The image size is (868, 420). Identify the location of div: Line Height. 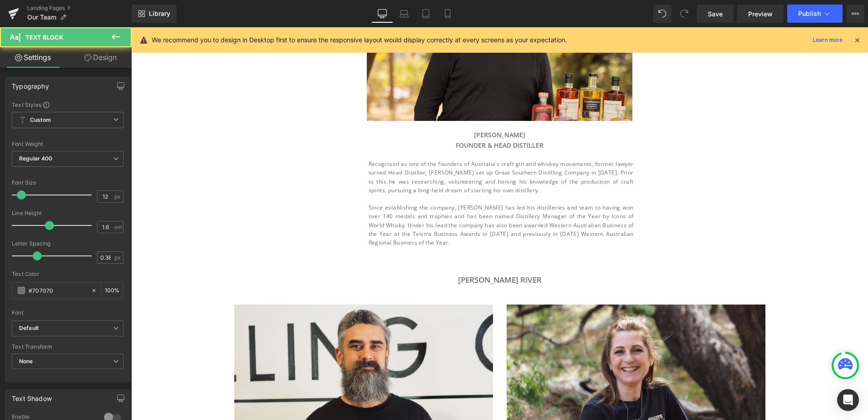
(68, 213).